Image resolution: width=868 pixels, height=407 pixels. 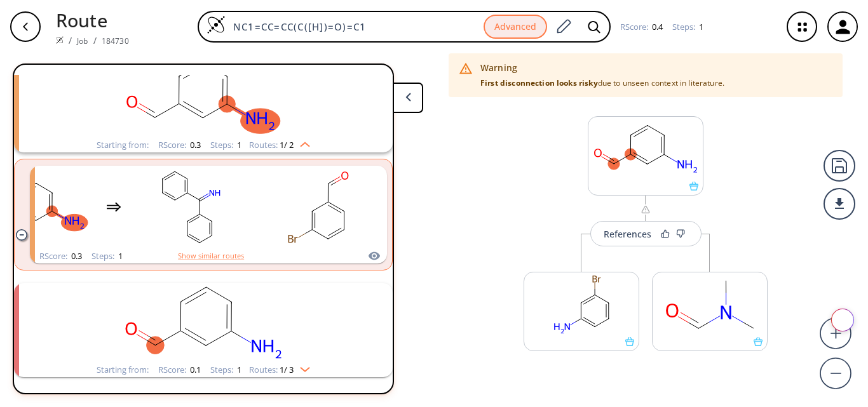 What do you see at coordinates (581, 305) in the screenshot?
I see `svg: Nc1cccc(Br)c1` at bounding box center [581, 305].